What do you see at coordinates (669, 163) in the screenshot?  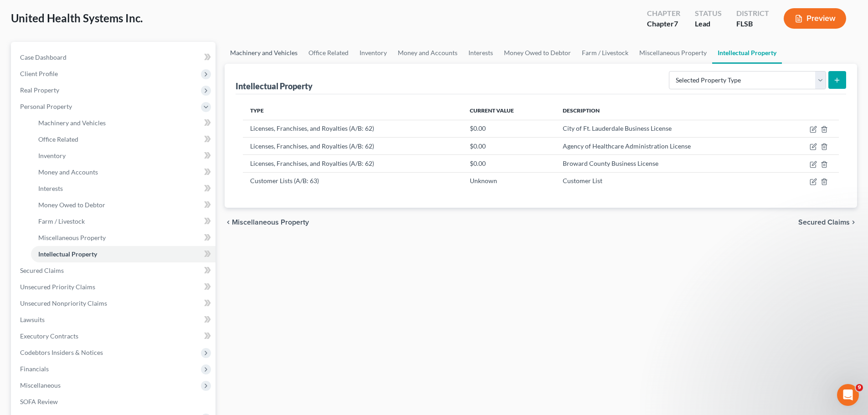 I see `td: Broward County Business License` at bounding box center [669, 163].